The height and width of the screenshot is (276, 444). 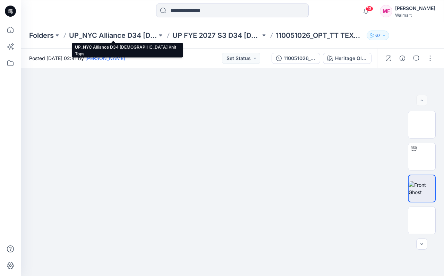 What do you see at coordinates (347, 58) in the screenshot?
I see `button: Heritage Olive` at bounding box center [347, 58].